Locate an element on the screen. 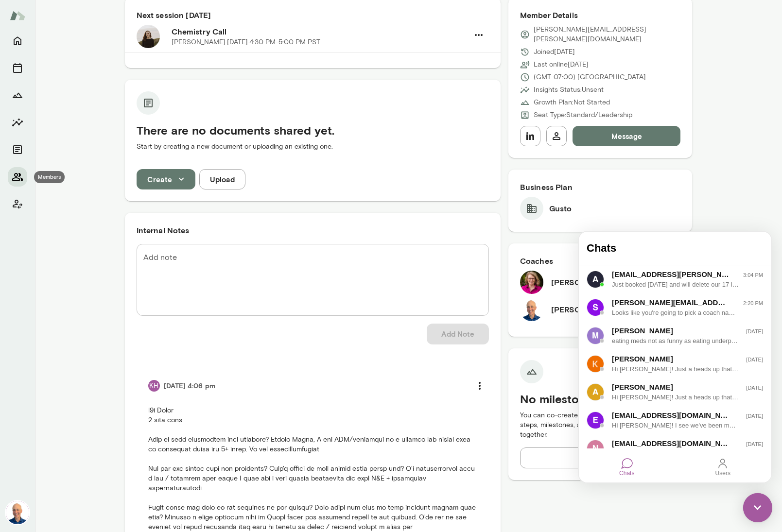 This screenshot has width=782, height=532. p: Start by creating a new document or uploading an existing one. is located at coordinates (313, 147).